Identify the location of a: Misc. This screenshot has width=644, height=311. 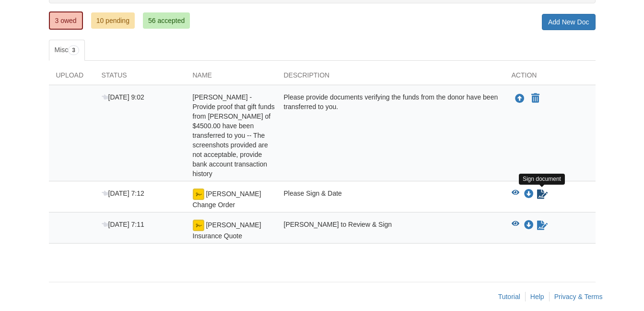
(67, 50).